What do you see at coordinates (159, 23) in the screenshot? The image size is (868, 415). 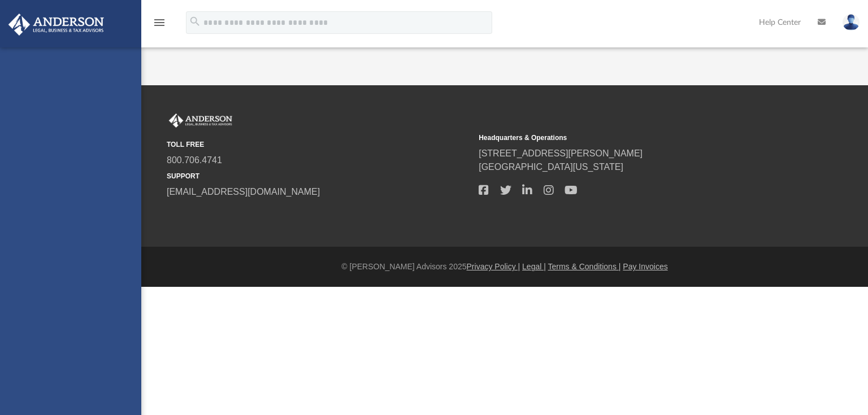 I see `i: menu` at bounding box center [159, 23].